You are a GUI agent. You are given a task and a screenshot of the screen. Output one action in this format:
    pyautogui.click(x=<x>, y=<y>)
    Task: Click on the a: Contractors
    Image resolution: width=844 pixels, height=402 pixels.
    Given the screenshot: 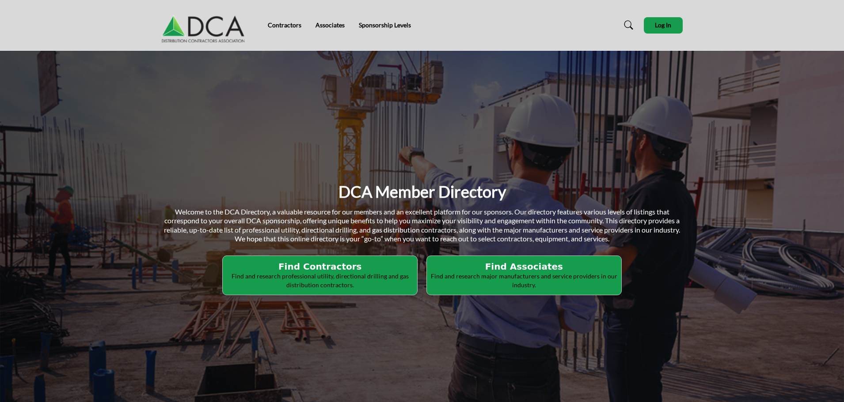 What is the action you would take?
    pyautogui.click(x=285, y=25)
    